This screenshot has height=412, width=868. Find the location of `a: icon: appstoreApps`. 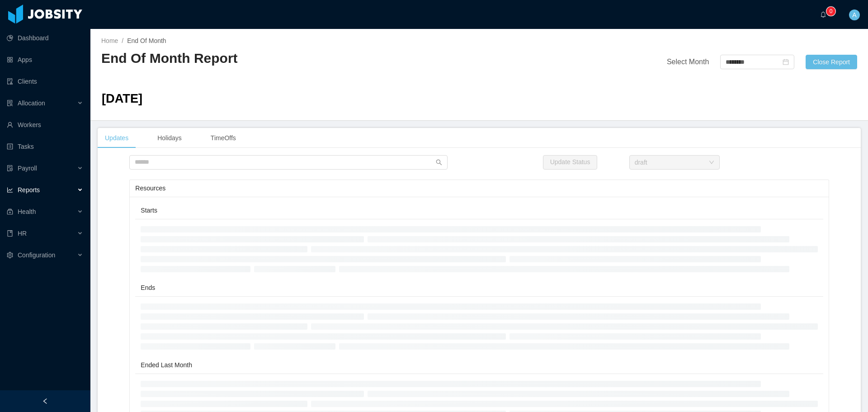

a: icon: appstoreApps is located at coordinates (45, 60).